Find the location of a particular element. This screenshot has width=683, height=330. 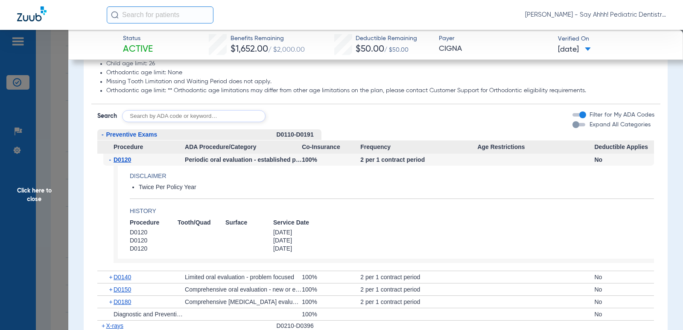

span: Preventive Exams is located at coordinates (132, 135).